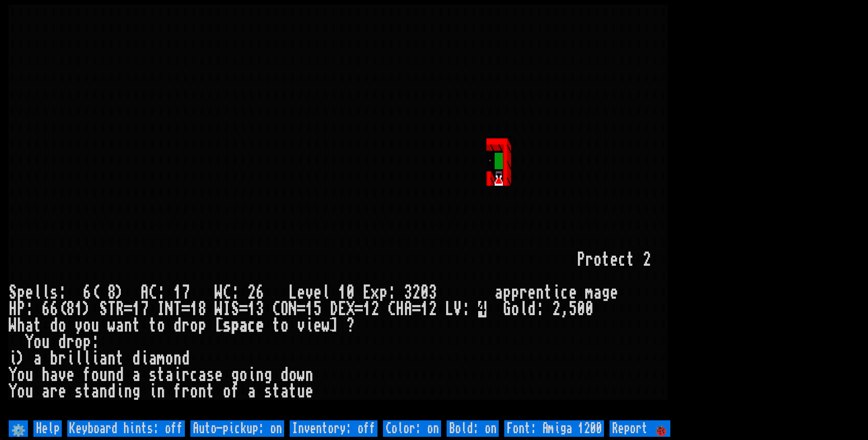  Describe the element at coordinates (54, 358) in the screenshot. I see `div: b` at that location.